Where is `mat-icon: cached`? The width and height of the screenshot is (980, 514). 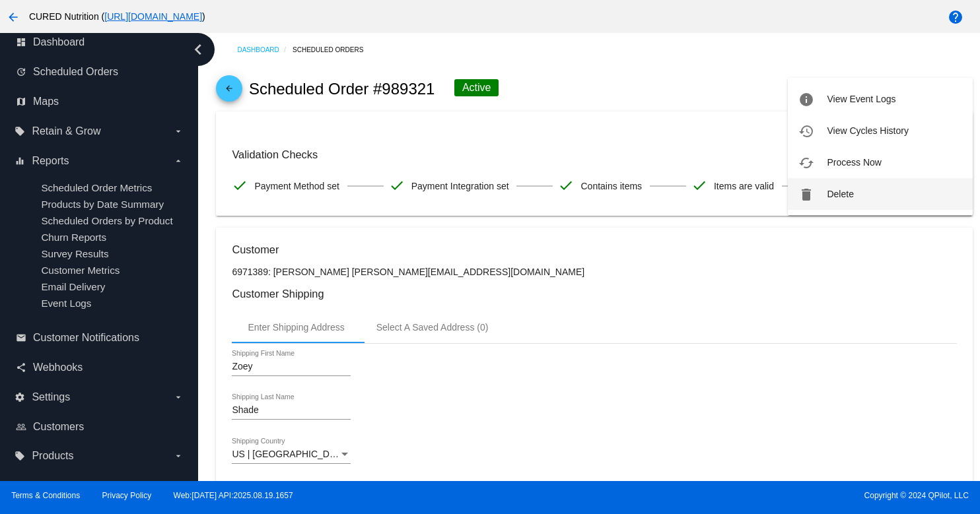
mat-icon: cached is located at coordinates (806, 163).